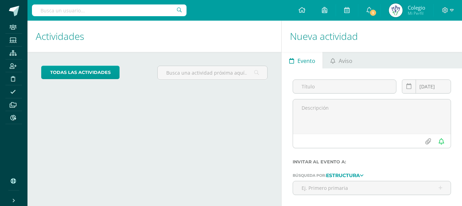  I want to click on input: Ej. Primero primaria, so click(372, 188).